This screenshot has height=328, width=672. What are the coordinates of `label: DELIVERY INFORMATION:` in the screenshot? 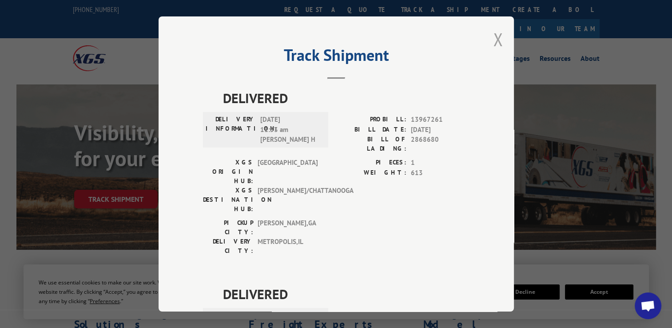 It's located at (230, 130).